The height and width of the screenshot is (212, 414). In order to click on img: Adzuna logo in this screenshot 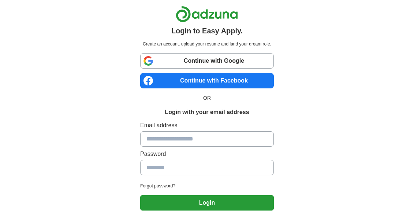, I will do `click(207, 14)`.